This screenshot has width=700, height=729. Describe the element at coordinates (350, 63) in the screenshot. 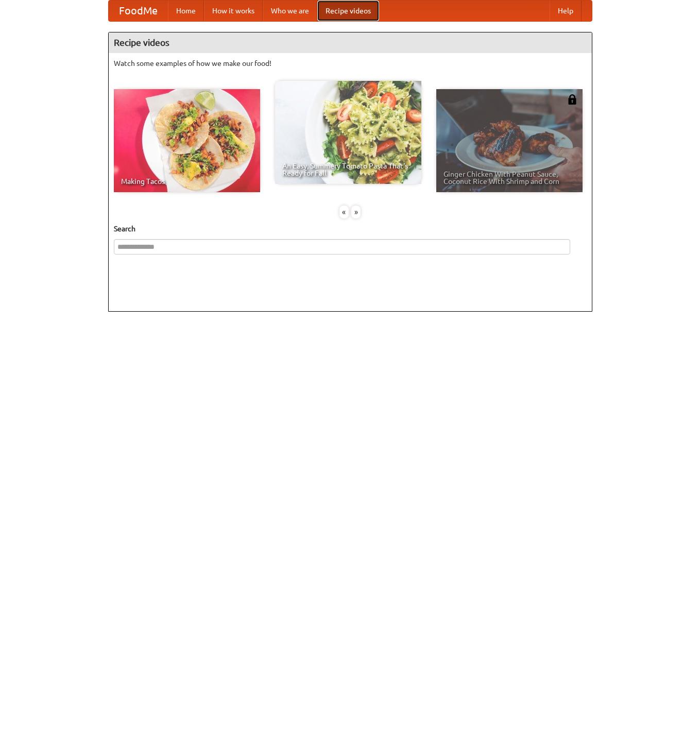

I see `p: Watch some examples of how we make our food!` at that location.